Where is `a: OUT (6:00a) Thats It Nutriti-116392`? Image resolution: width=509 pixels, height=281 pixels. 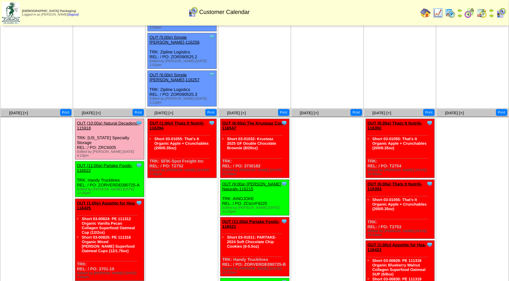 a: OUT (6:00a) Thats It Nutriti-116392 is located at coordinates (395, 126).